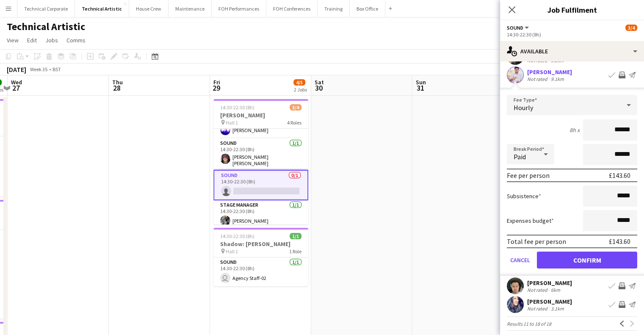 This screenshot has height=335, width=644. Describe the element at coordinates (52, 40) in the screenshot. I see `span: Jobs` at that location.